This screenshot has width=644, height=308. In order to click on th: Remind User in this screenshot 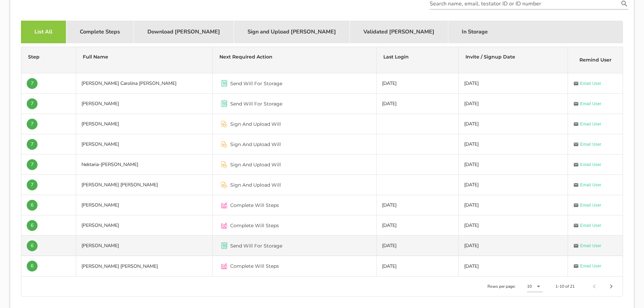, I will do `click(596, 60)`.